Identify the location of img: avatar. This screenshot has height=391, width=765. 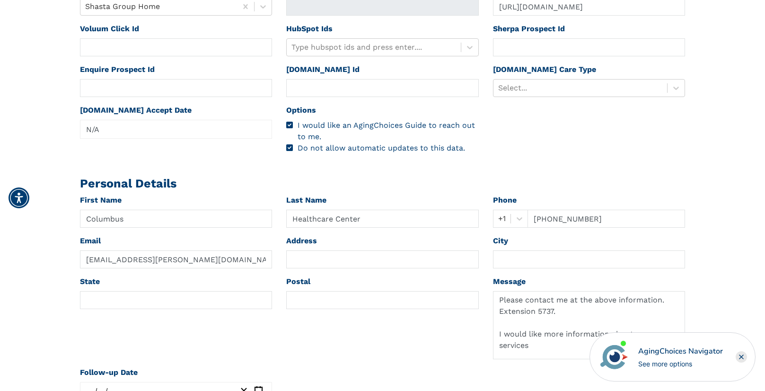
(614, 357).